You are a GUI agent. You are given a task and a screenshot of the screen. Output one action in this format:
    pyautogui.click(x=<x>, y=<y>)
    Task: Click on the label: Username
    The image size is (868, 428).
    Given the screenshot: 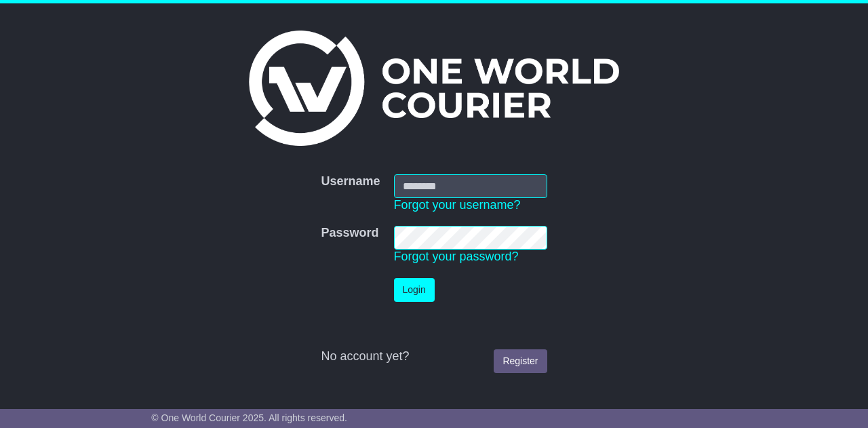 What is the action you would take?
    pyautogui.click(x=350, y=182)
    